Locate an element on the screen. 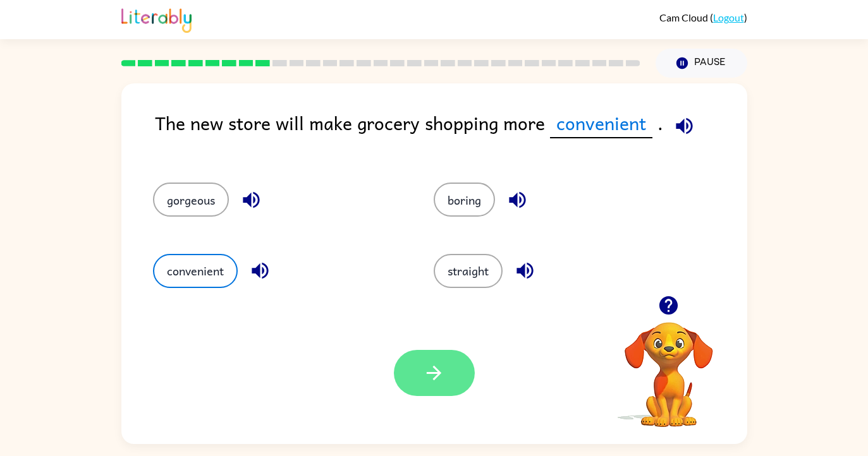  div: The new store will make grocery shopping more . is located at coordinates (451, 132).